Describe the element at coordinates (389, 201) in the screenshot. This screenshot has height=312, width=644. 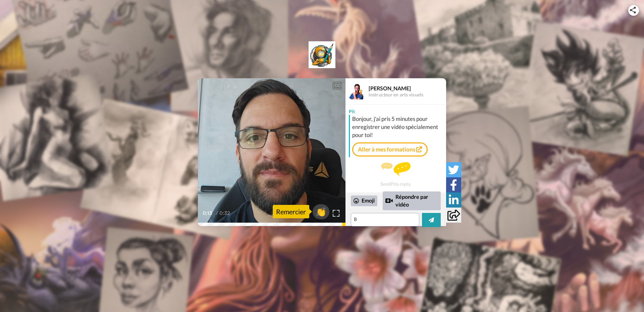
I see `div: Reply by Video` at that location.